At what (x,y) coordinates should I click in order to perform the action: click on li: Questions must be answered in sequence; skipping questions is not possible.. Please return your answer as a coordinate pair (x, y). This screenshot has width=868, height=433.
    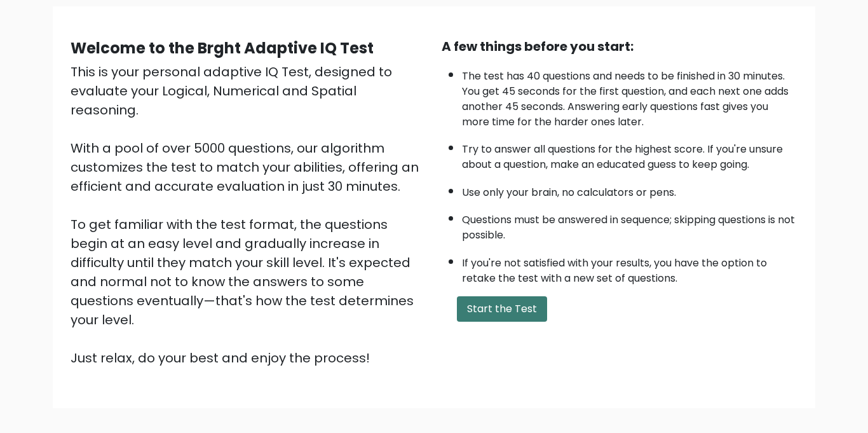
    Looking at the image, I should click on (630, 224).